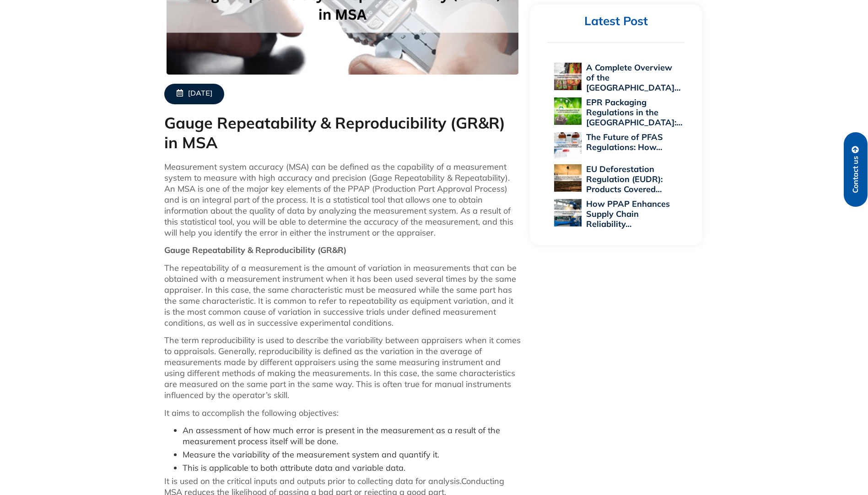 The width and height of the screenshot is (868, 495). What do you see at coordinates (856, 169) in the screenshot?
I see `a: Contact us` at bounding box center [856, 169].